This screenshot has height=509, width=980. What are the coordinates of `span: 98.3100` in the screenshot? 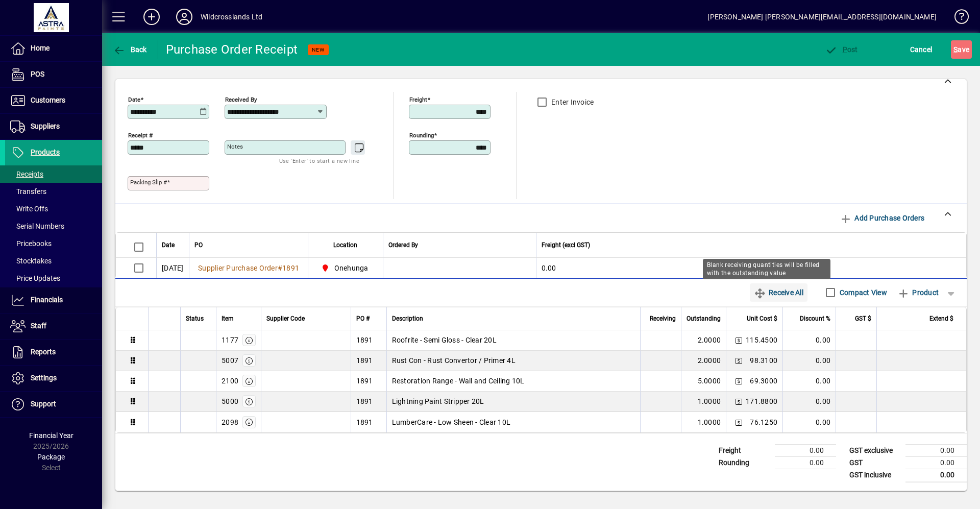 It's located at (764, 360).